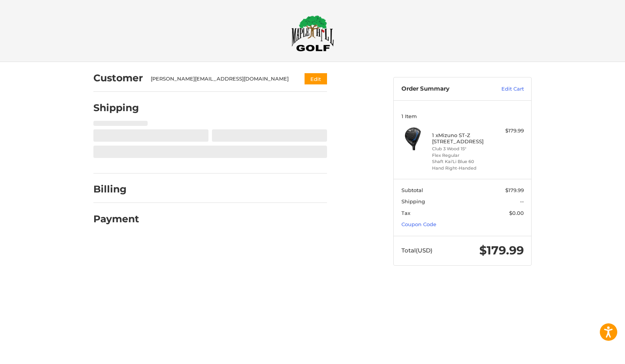 Image resolution: width=625 pixels, height=364 pixels. Describe the element at coordinates (406, 213) in the screenshot. I see `span: Tax` at that location.